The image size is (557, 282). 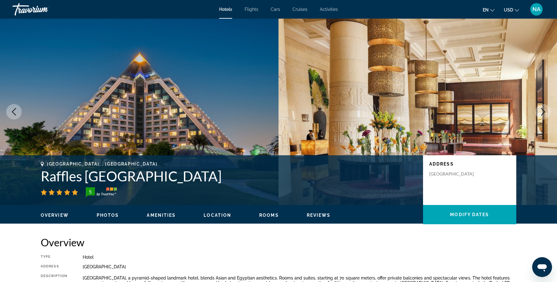 I want to click on span: en, so click(x=485, y=10).